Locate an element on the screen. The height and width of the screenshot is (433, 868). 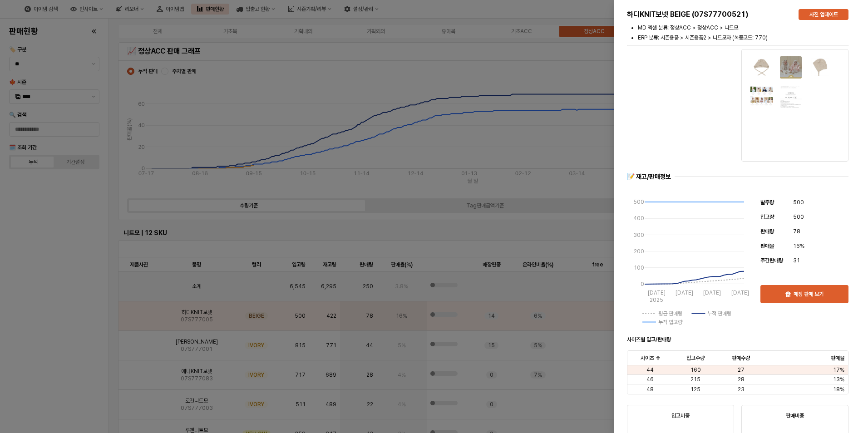
h5: 하디KNIT보넷 BEIGE (07S77700521) is located at coordinates (709, 14).